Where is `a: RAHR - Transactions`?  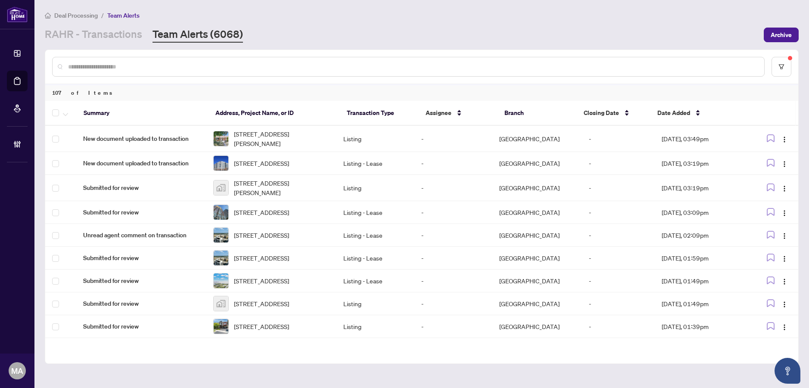 a: RAHR - Transactions is located at coordinates (93, 35).